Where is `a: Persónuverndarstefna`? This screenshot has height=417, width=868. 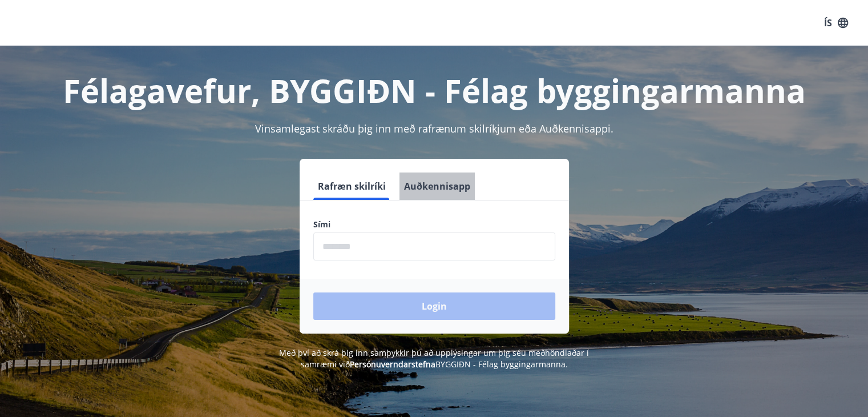 a: Persónuverndarstefna is located at coordinates (393, 364).